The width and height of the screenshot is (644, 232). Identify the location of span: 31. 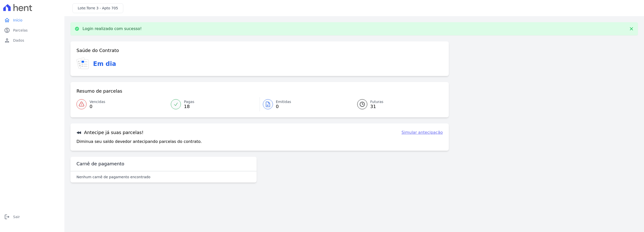
(377, 106).